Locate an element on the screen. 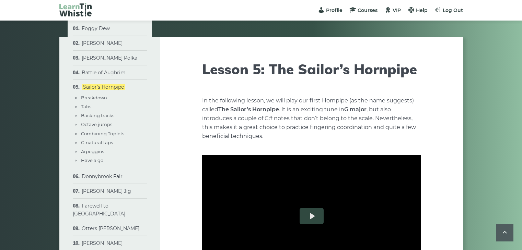 This screenshot has width=522, height=250. a: Backing tracks is located at coordinates (97, 116).